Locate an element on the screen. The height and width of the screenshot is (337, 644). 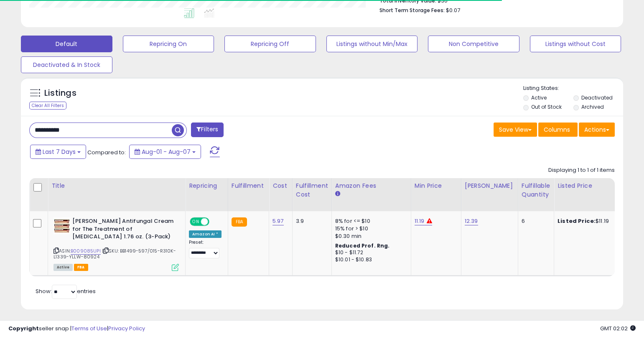
p: Listing States: is located at coordinates (573, 88).